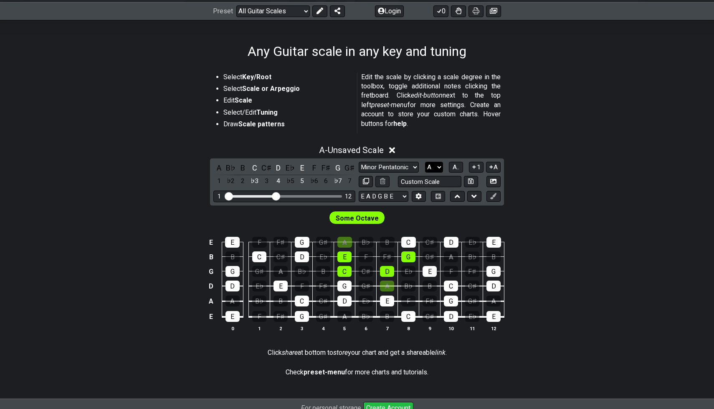 The width and height of the screenshot is (714, 409). Describe the element at coordinates (302, 328) in the screenshot. I see `th: 3` at that location.